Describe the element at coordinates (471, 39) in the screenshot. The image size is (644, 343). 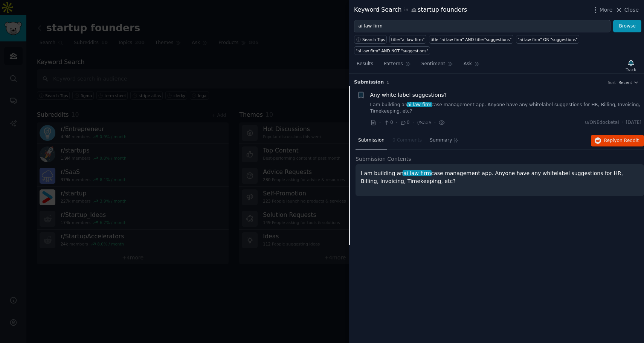
I see `div: title:"ai law firm" AND title:"suggestions"` at that location.